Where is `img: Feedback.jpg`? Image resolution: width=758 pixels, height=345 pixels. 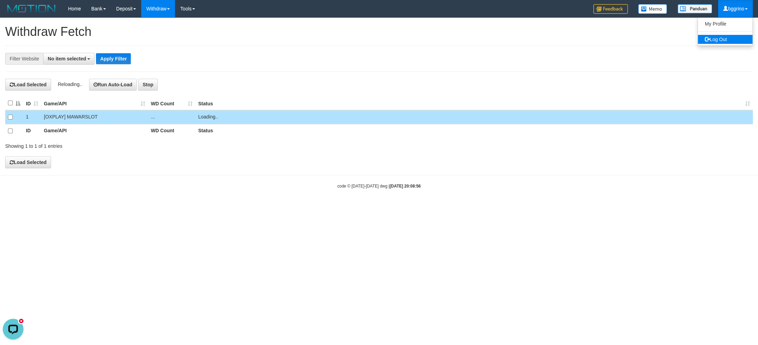
img: Feedback.jpg is located at coordinates (611, 9).